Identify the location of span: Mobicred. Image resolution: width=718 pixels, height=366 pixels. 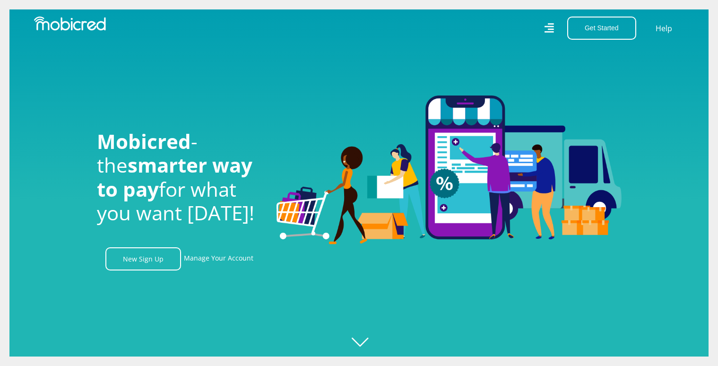
(144, 141).